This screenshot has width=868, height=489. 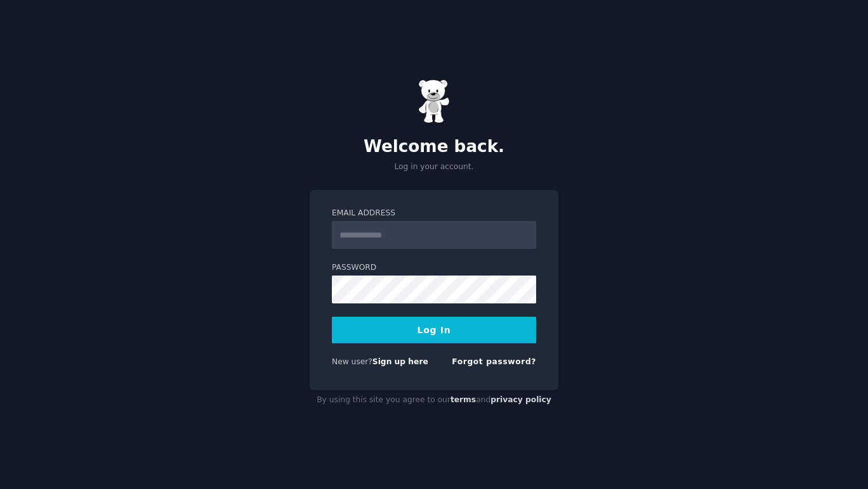 I want to click on img: Gummy Bear, so click(x=434, y=102).